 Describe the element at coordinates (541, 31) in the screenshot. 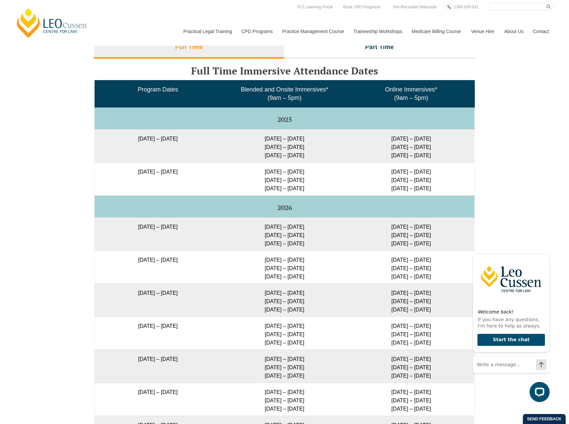

I see `a: Contact` at that location.